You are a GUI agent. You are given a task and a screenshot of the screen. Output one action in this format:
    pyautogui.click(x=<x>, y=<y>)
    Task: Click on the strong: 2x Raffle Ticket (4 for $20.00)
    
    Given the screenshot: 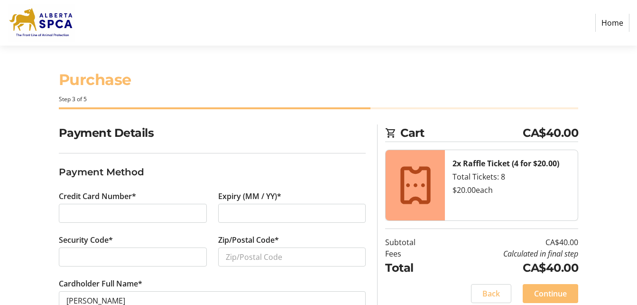 What is the action you would take?
    pyautogui.click(x=506, y=163)
    